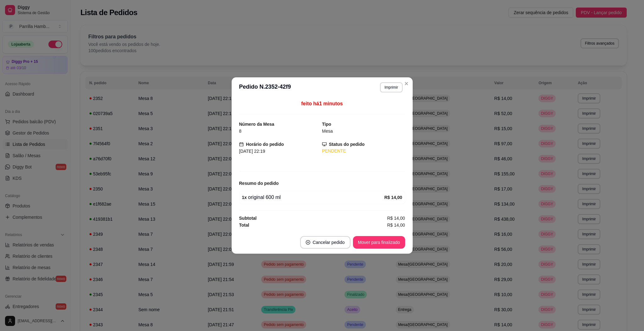 Image resolution: width=644 pixels, height=331 pixels. What do you see at coordinates (379, 242) in the screenshot?
I see `button: Mover para finalizado` at bounding box center [379, 242].